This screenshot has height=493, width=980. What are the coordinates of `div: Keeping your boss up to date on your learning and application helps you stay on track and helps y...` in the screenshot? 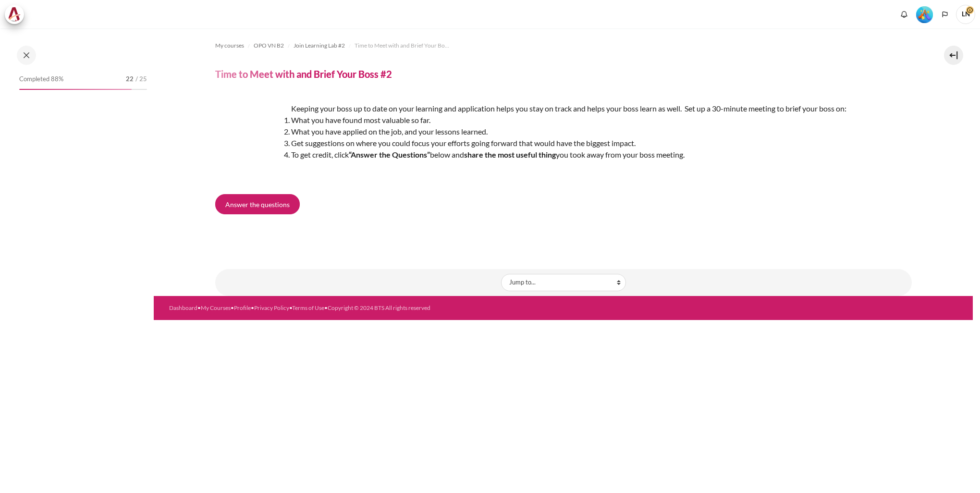 It's located at (564, 141).